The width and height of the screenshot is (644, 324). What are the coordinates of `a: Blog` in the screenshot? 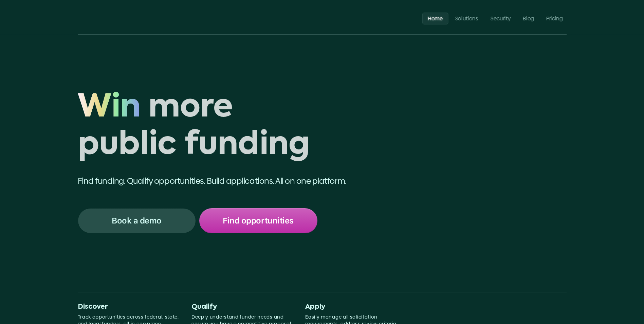 It's located at (528, 18).